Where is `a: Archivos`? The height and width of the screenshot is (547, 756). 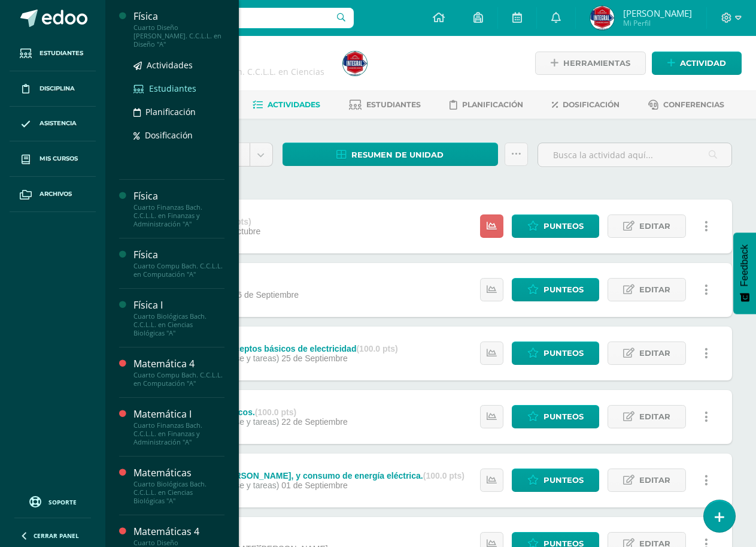
a: Archivos is located at coordinates (53, 194).